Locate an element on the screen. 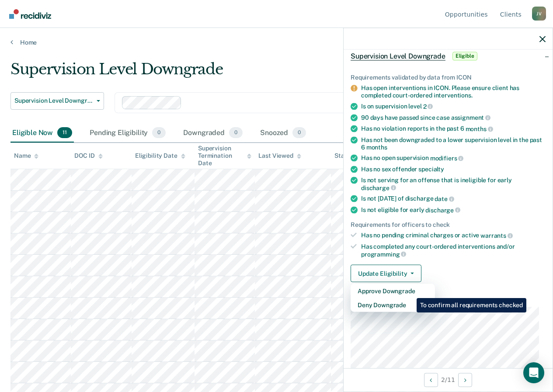  span: specialty is located at coordinates (431, 169).